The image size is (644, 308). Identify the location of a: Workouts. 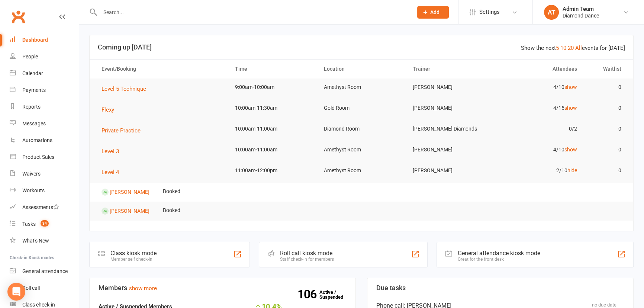
(44, 190).